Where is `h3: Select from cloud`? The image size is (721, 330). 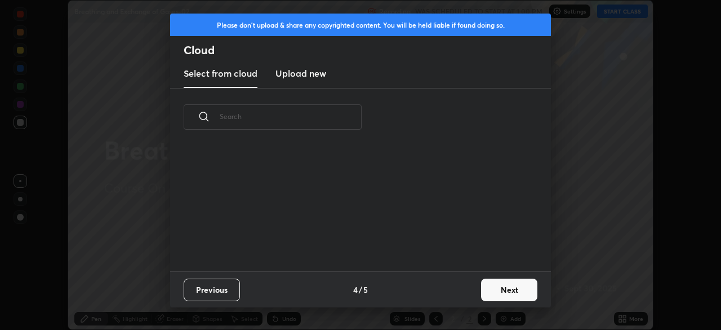
h3: Select from cloud is located at coordinates (220, 73).